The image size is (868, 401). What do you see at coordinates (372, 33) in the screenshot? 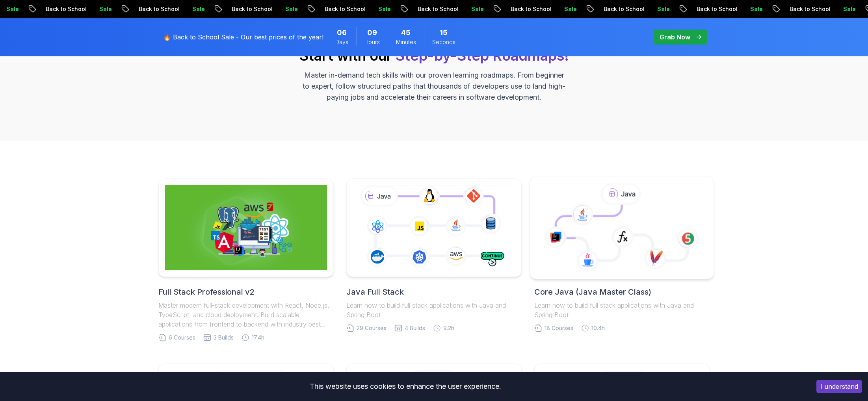
I see `span: 9 Hours` at bounding box center [372, 33].